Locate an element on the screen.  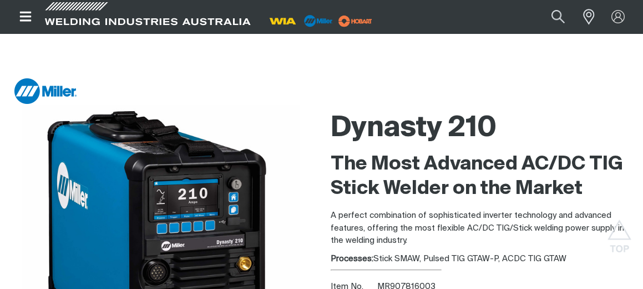
p: A perfect combination of sophisticated inverter technology and advanced features, offering the mo... is located at coordinates (483, 228).